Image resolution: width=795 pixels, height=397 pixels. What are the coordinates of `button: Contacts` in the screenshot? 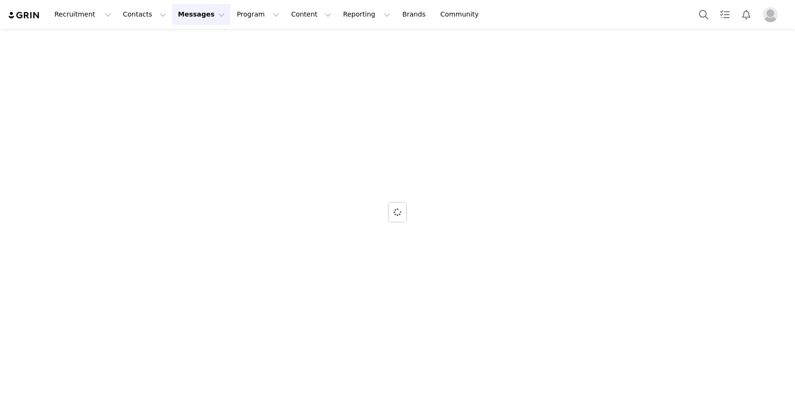 It's located at (144, 14).